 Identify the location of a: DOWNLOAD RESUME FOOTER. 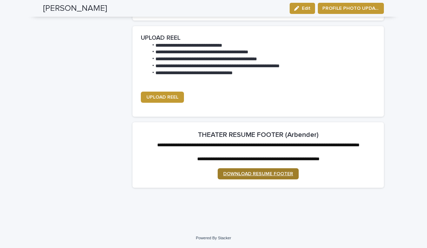
(258, 173).